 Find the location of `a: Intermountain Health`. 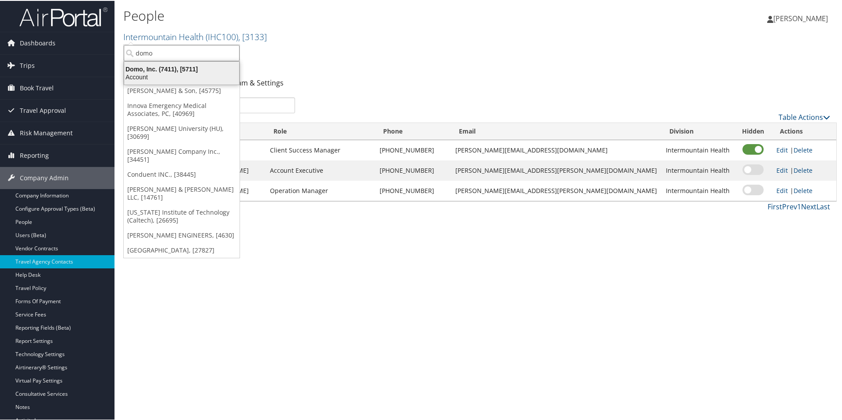

a: Intermountain Health is located at coordinates (195, 36).